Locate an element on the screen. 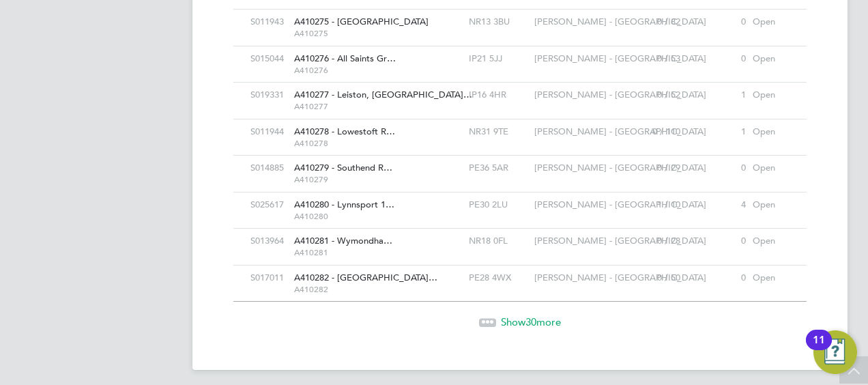  div: 0 / 53 is located at coordinates (651, 59).